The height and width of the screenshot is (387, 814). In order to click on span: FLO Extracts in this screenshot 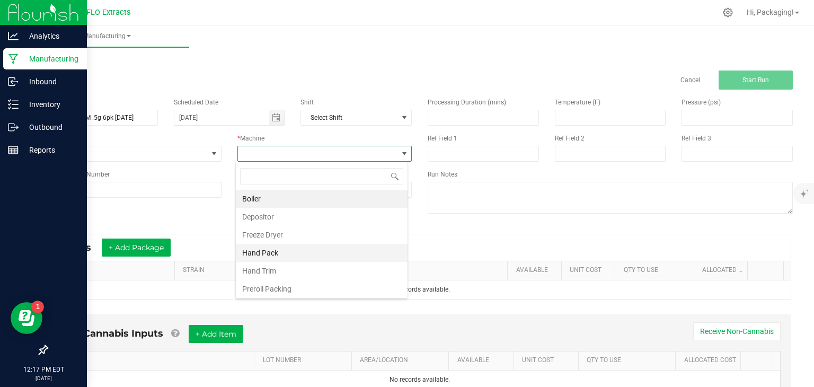, I will do `click(108, 12)`.